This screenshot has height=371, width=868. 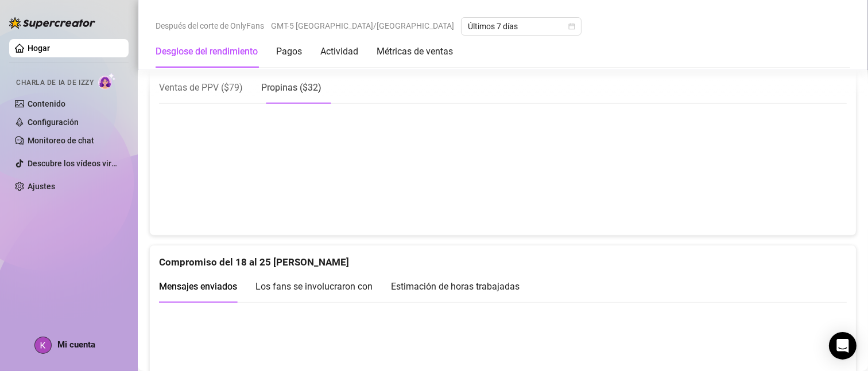 I want to click on font: Después del corte de OnlyFans, so click(x=209, y=26).